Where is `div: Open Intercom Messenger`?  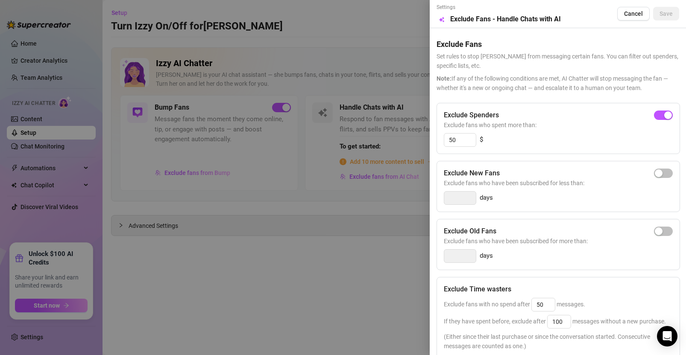
div: Open Intercom Messenger is located at coordinates (667, 336).